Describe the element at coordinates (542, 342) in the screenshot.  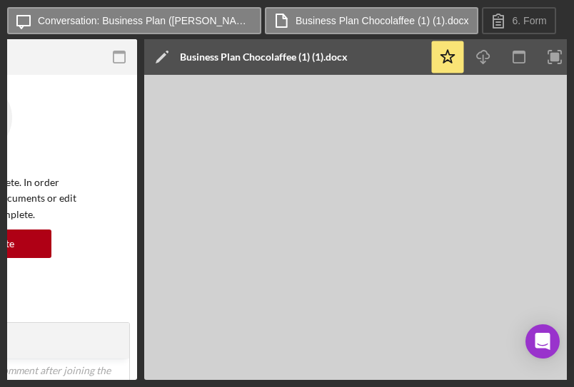
I see `div: Open Intercom Messenger` at that location.